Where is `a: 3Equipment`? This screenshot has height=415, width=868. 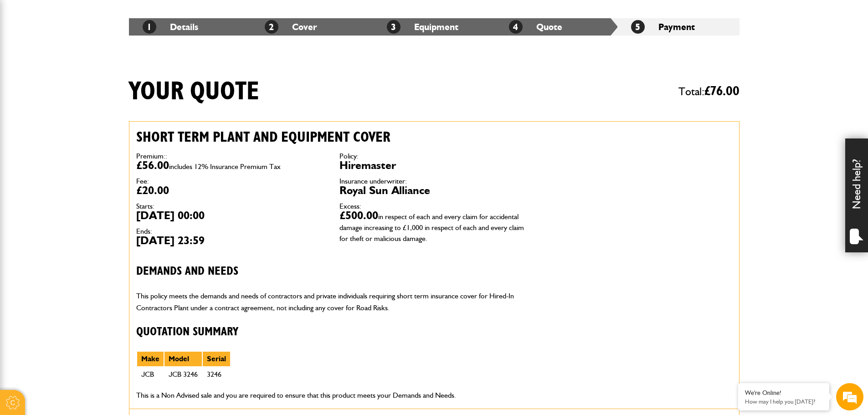 a: 3Equipment is located at coordinates (423, 27).